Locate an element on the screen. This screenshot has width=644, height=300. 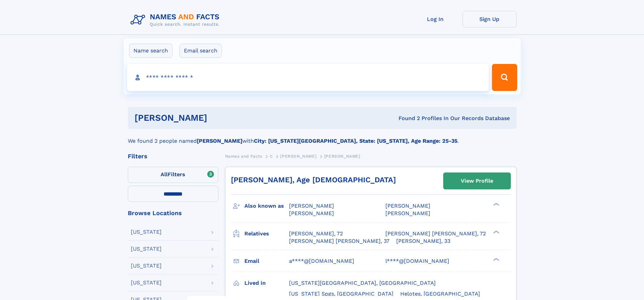
label: Email search is located at coordinates (201, 51).